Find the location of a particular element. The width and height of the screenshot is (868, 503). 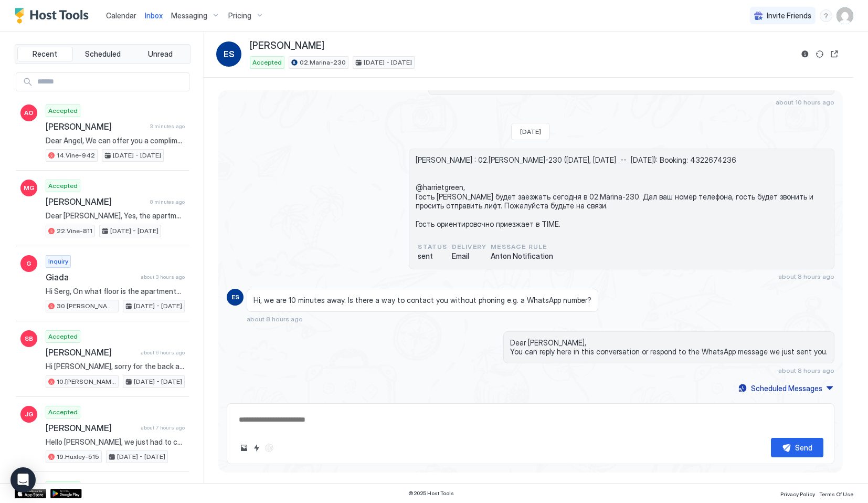

span: Anton Notification is located at coordinates (522, 256).